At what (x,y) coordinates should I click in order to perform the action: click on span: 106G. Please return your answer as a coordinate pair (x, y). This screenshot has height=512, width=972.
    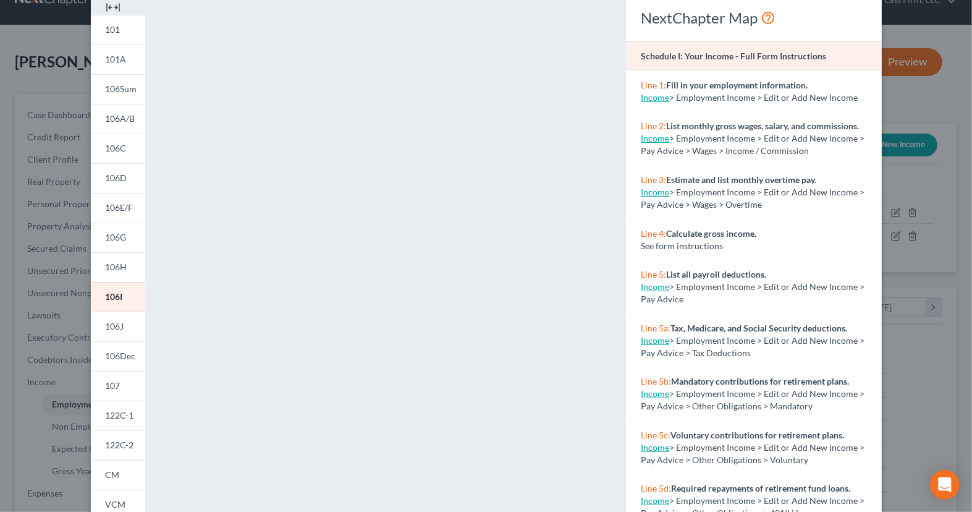
    Looking at the image, I should click on (116, 237).